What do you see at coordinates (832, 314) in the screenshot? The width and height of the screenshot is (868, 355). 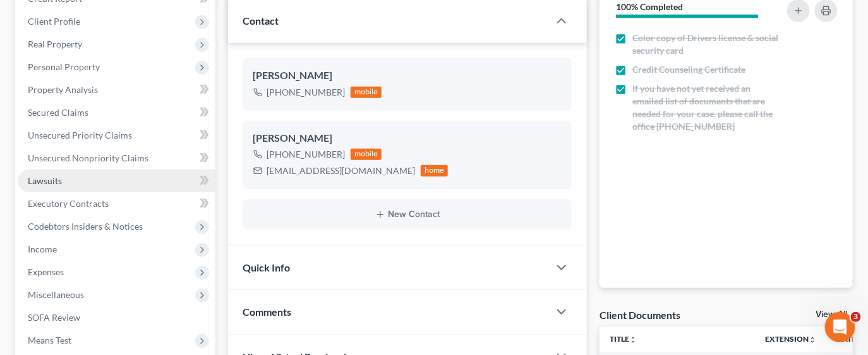 I see `a: View All` at bounding box center [832, 314].